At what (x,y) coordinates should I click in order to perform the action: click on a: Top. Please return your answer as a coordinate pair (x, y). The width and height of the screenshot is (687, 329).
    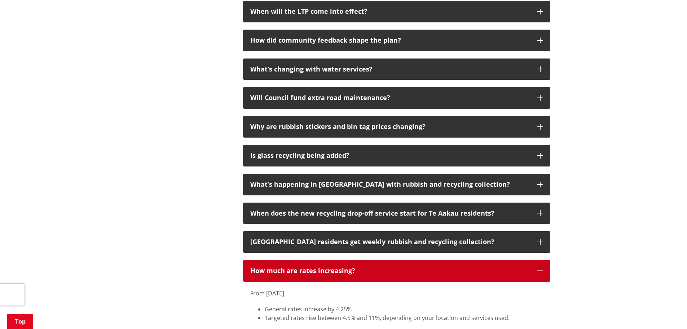
    Looking at the image, I should click on (20, 321).